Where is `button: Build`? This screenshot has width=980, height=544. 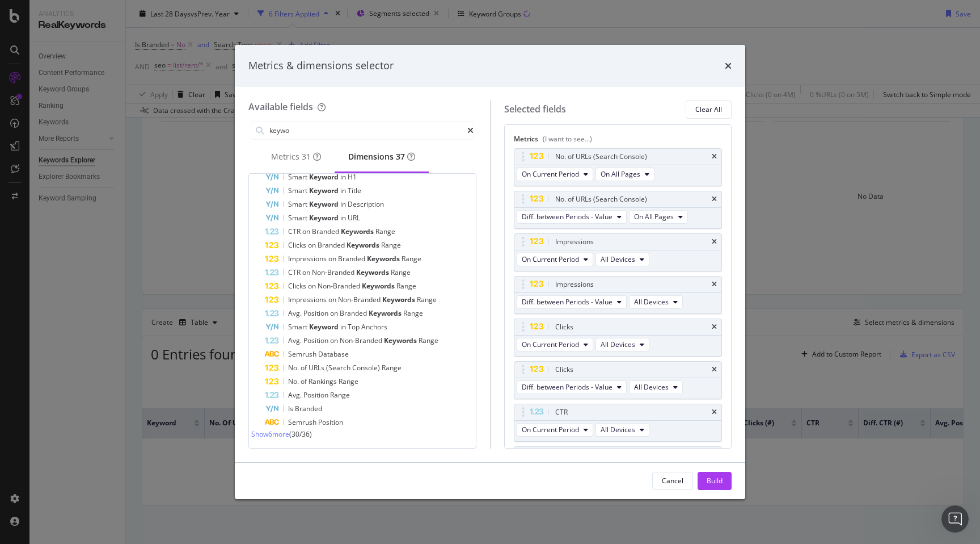
button: Build is located at coordinates (715, 481).